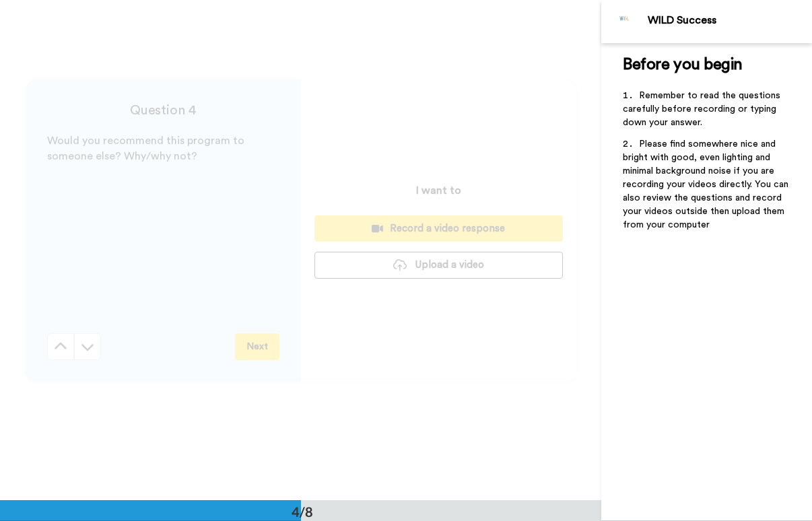  What do you see at coordinates (438, 228) in the screenshot?
I see `button: Record a video response` at bounding box center [438, 228].